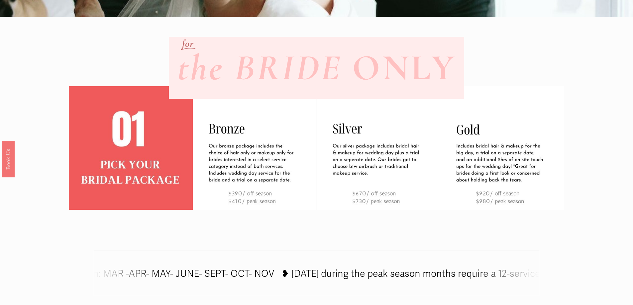 This screenshot has height=305, width=633. Describe the element at coordinates (131, 148) in the screenshot. I see `img: bridal%2Bpackage.jpg` at that location.